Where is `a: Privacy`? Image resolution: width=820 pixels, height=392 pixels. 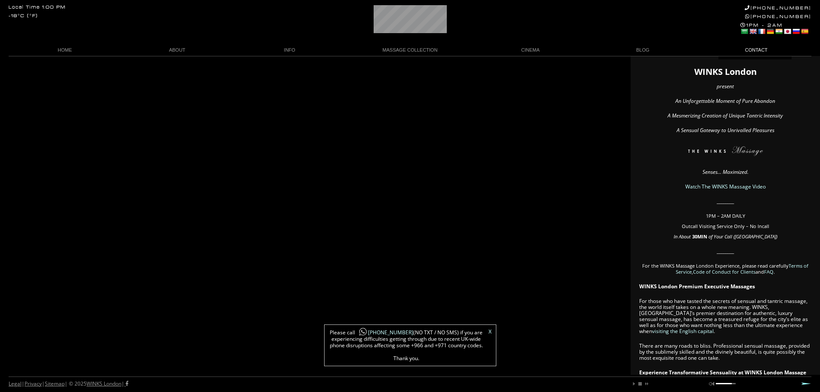 a: Privacy is located at coordinates (33, 383).